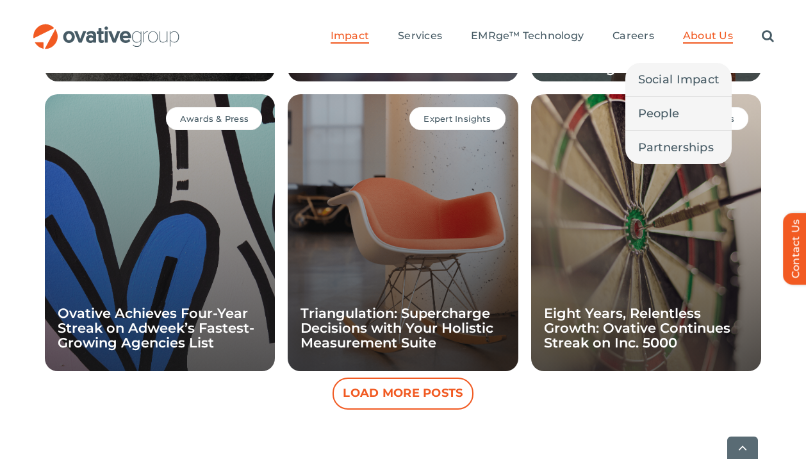 The height and width of the screenshot is (459, 806). I want to click on span: Partnerships, so click(676, 147).